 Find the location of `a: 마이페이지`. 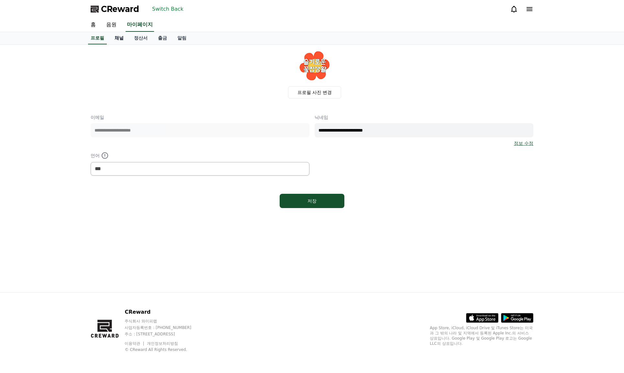

a: 마이페이지 is located at coordinates (140, 25).